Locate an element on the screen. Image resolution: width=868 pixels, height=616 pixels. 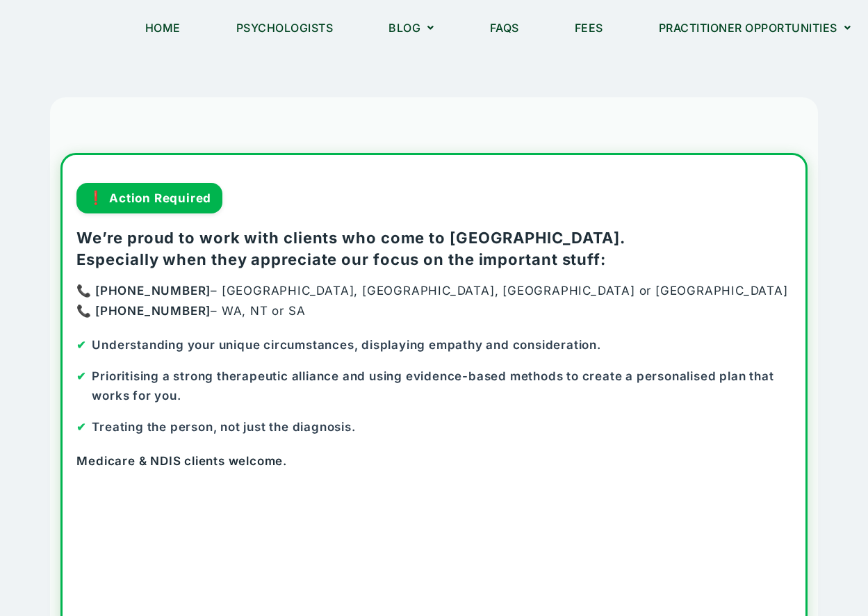
a: Home is located at coordinates (163, 28).